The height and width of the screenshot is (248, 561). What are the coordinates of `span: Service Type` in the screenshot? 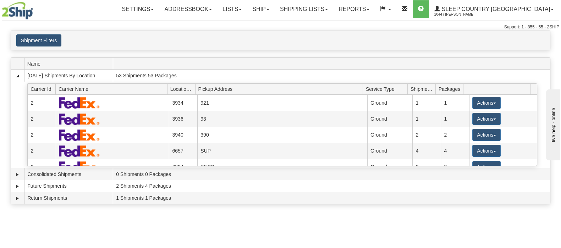 It's located at (386, 89).